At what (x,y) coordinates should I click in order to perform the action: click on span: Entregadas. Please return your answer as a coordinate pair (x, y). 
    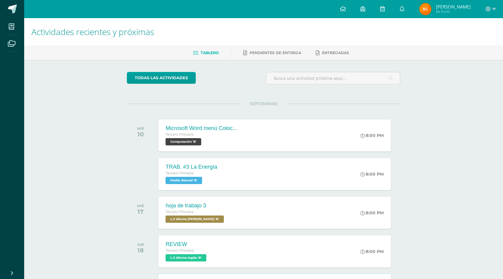
    Looking at the image, I should click on (335, 53).